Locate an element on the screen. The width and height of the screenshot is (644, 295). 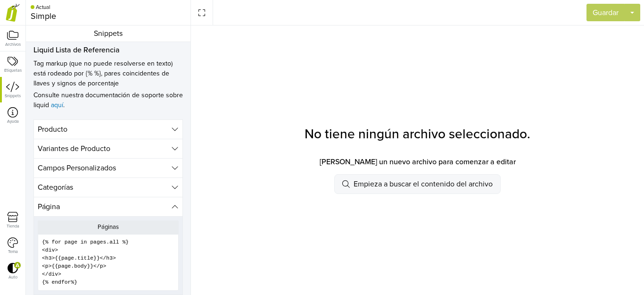
button: Categorías is located at coordinates (108, 187).